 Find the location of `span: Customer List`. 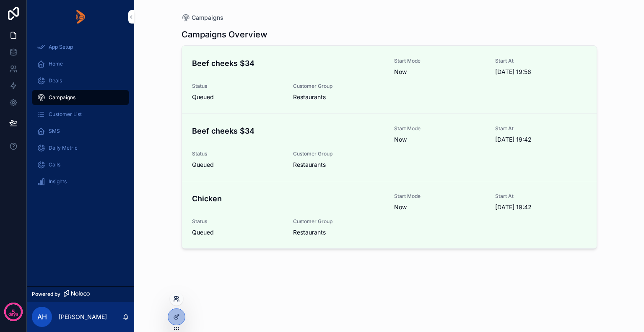

span: Customer List is located at coordinates (65, 114).